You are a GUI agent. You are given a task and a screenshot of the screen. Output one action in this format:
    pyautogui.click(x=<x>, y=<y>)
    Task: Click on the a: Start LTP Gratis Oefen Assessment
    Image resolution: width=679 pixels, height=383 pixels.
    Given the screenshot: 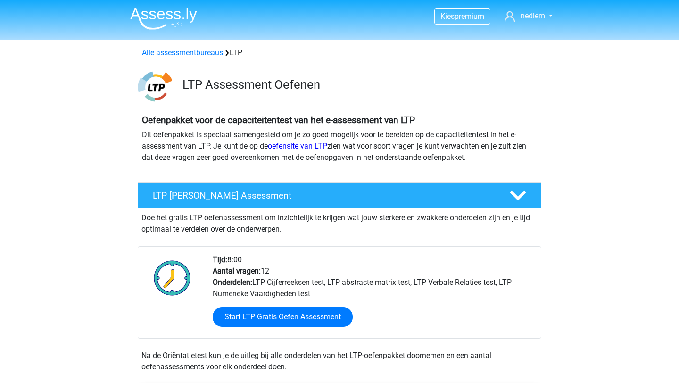 What is the action you would take?
    pyautogui.click(x=282, y=317)
    